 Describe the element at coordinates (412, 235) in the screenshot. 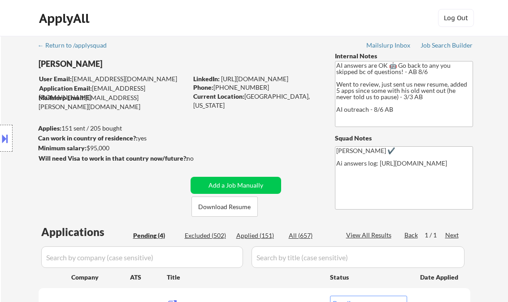

I see `div: Back` at that location.